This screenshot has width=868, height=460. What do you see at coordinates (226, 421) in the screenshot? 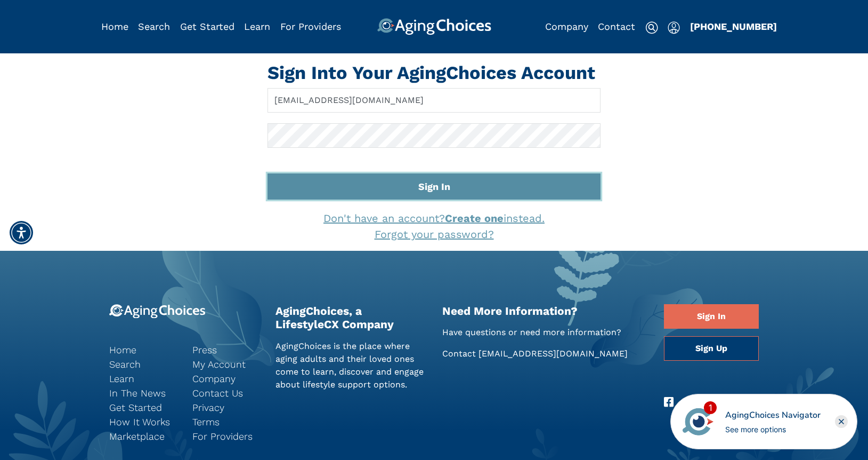
I see `a: Terms` at bounding box center [226, 421].